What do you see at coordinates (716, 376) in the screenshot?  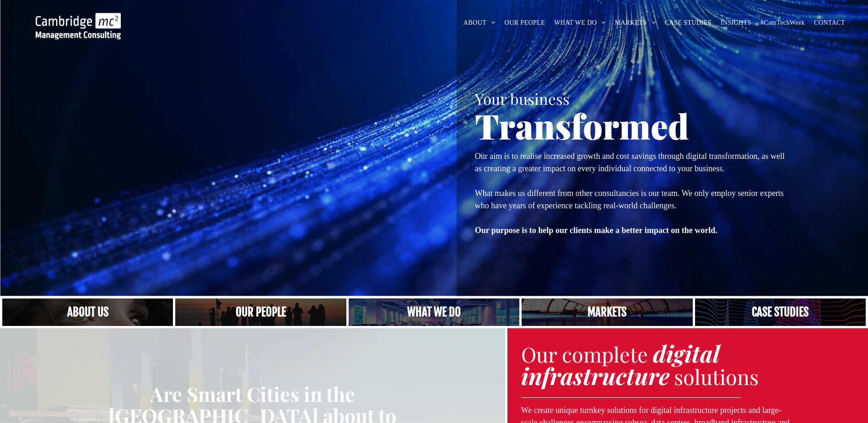 I see `span: solutions` at bounding box center [716, 376].